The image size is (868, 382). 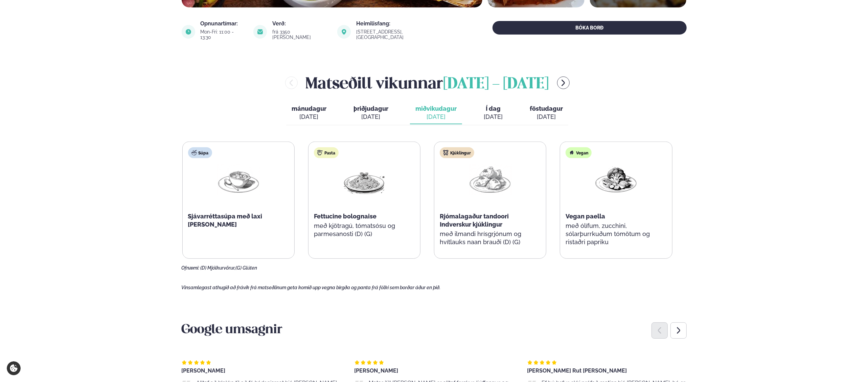 I want to click on div: Vegan, so click(x=578, y=153).